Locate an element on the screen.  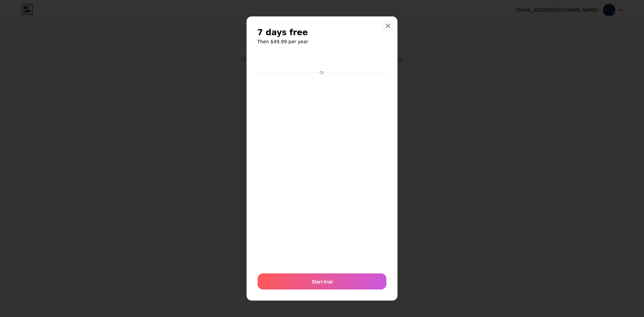
div: Or is located at coordinates (322, 73).